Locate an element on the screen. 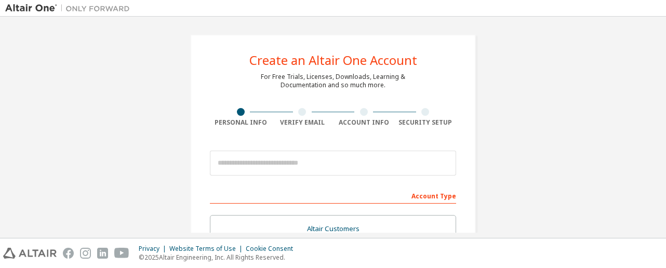 The image size is (666, 268). img: youtube.svg is located at coordinates (121, 253).